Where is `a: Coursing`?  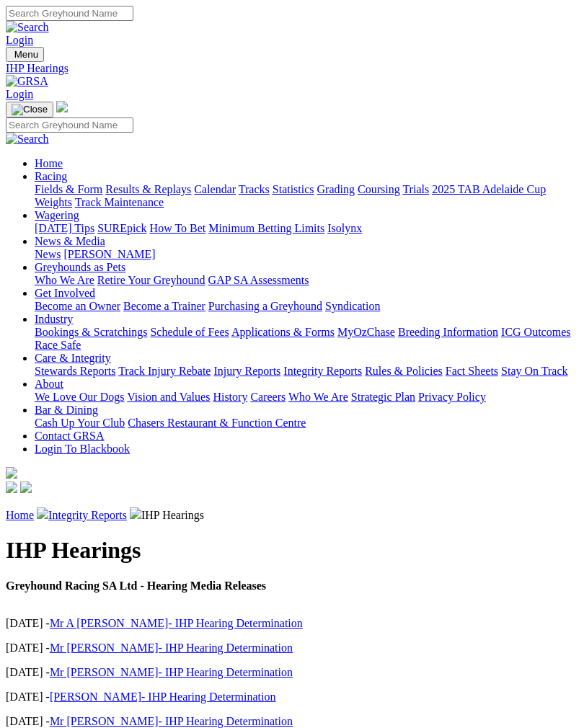
a: Coursing is located at coordinates (379, 189).